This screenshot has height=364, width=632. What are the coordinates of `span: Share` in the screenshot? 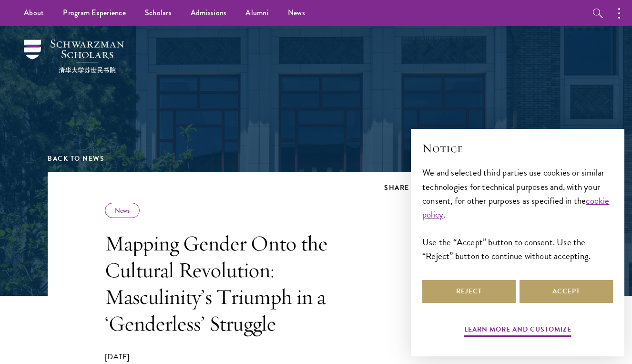 It's located at (397, 188).